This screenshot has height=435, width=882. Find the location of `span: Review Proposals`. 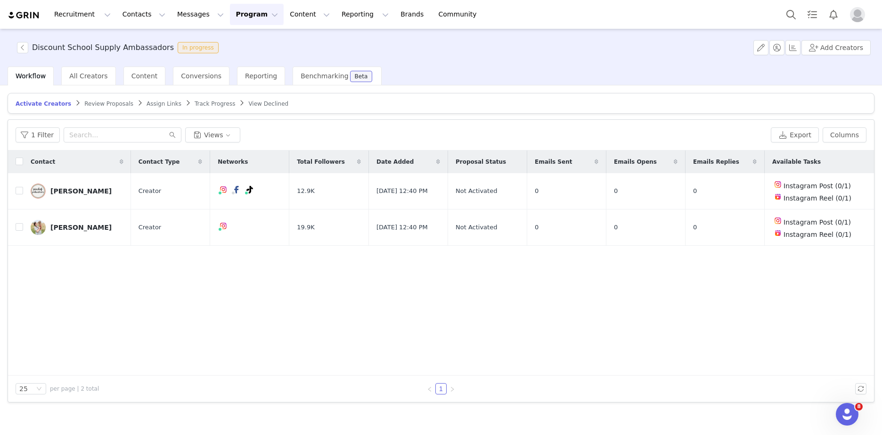

span: Review Proposals is located at coordinates (109, 104).